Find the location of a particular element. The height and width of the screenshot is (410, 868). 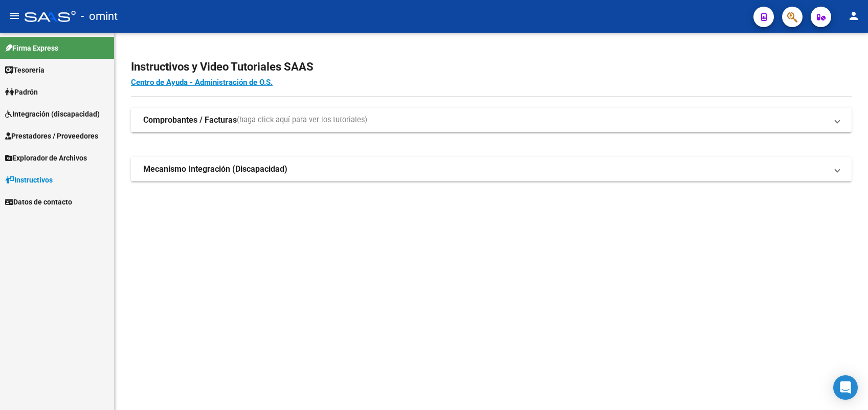

strong: Comprobantes / Facturas is located at coordinates (189, 120).